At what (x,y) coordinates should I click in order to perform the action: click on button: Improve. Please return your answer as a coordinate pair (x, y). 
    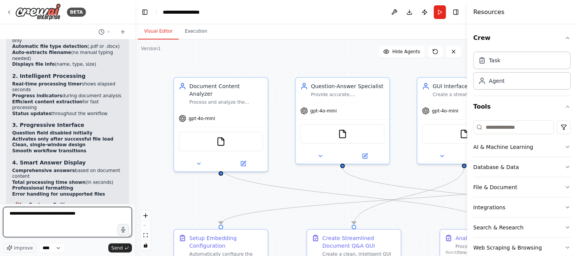
    Looking at the image, I should click on (19, 248).